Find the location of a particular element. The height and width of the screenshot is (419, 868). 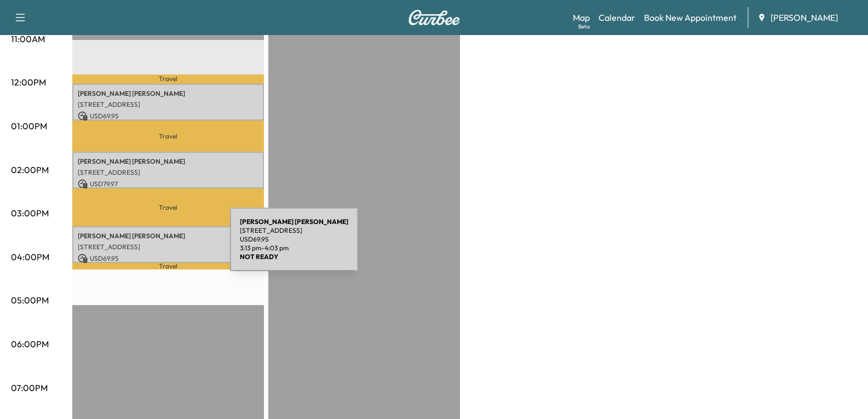

p: 03:00PM is located at coordinates (29, 213).